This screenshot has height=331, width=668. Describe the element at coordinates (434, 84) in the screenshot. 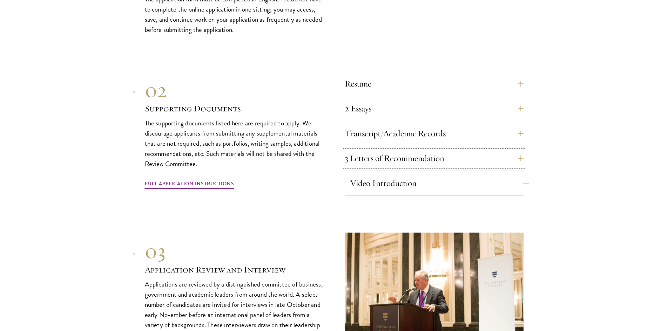

I see `button: Resume` at that location.